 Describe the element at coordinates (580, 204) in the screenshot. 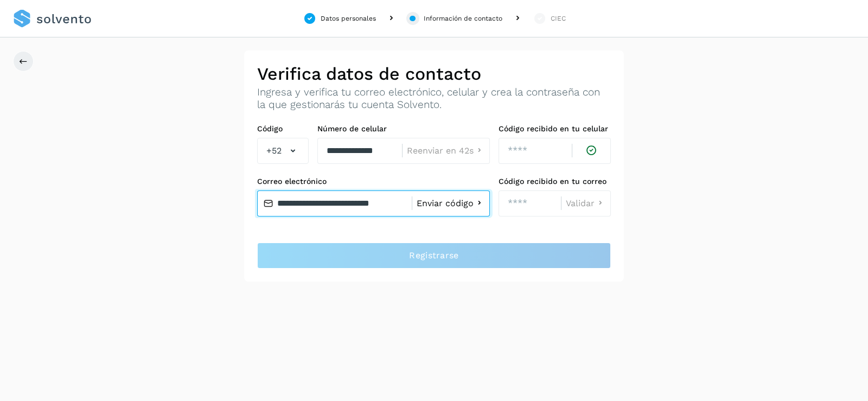

I see `span: Validar` at that location.